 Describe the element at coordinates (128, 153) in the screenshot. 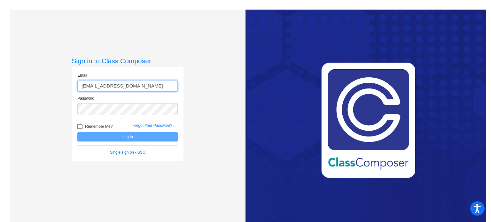

I see `a: Single sign on - SSO` at that location.